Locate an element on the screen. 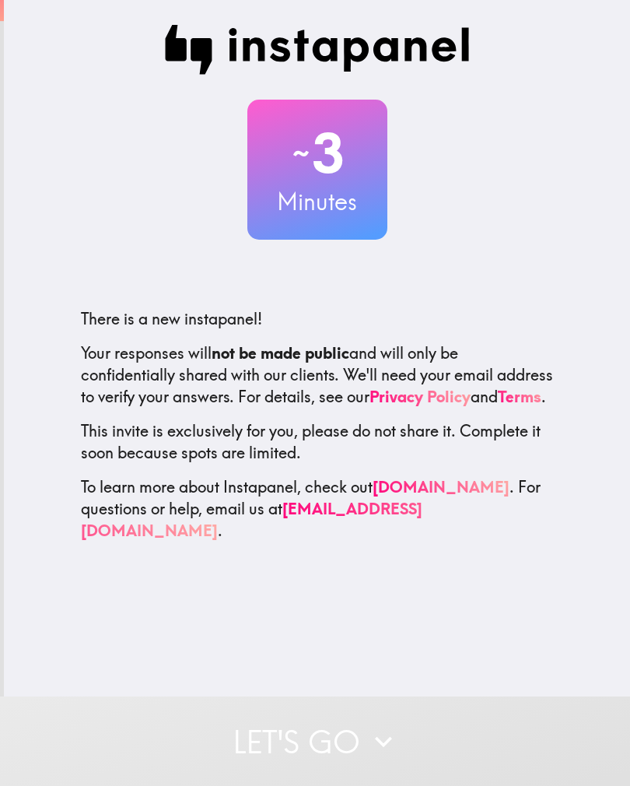 The width and height of the screenshot is (630, 786). h3: Minutes is located at coordinates (318, 202).